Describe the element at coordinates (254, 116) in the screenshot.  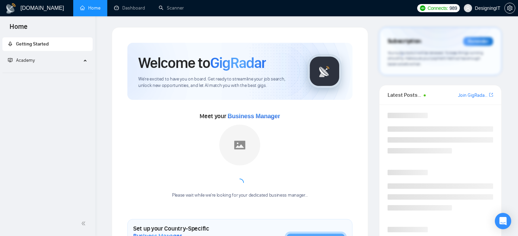
I see `span: Business Manager` at that location.